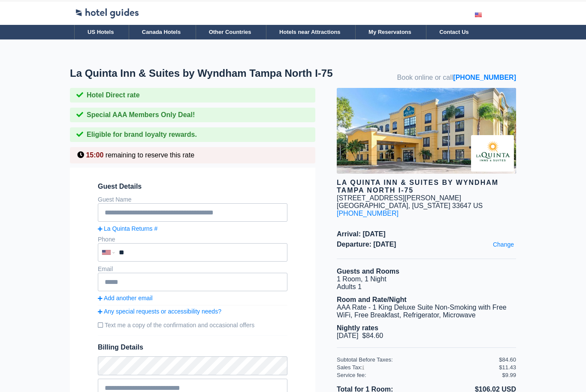  I want to click on a: Any special requests or accessibility needs?, so click(193, 312).